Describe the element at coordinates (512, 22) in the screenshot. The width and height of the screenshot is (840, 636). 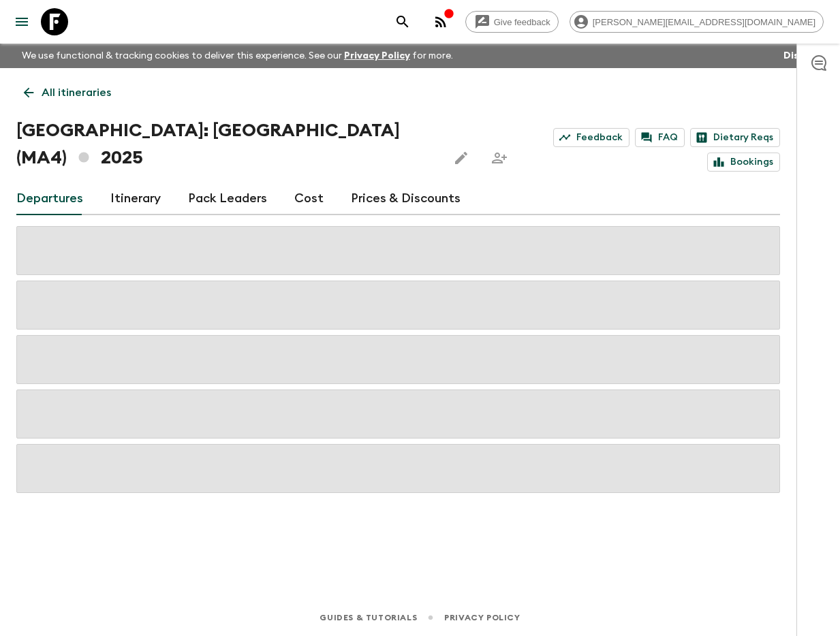
I see `a: Give feedback` at that location.